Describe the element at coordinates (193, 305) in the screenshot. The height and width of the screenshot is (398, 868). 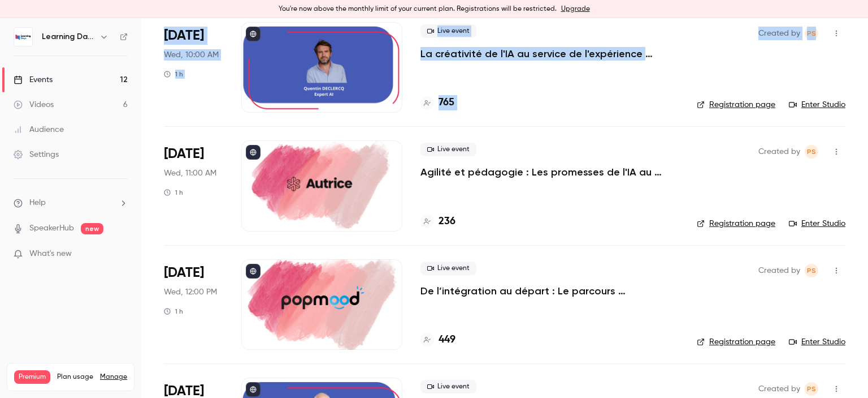
I see `div: Oct 8 Wed, 12:00 PM (Europe/Paris)` at that location.